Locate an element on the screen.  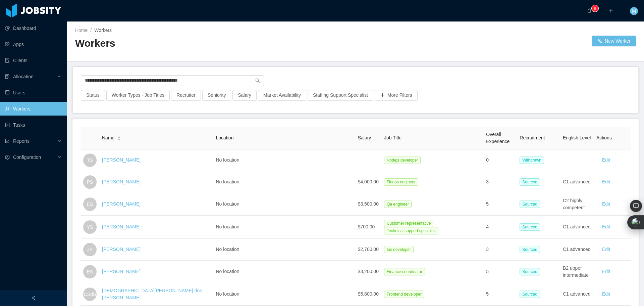
span: Ios developer is located at coordinates (399, 249).